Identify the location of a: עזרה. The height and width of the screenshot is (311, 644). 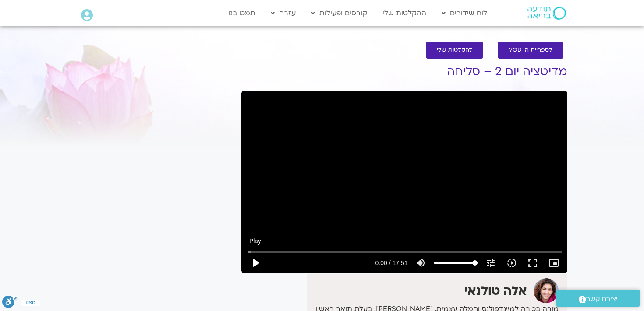
(283, 13).